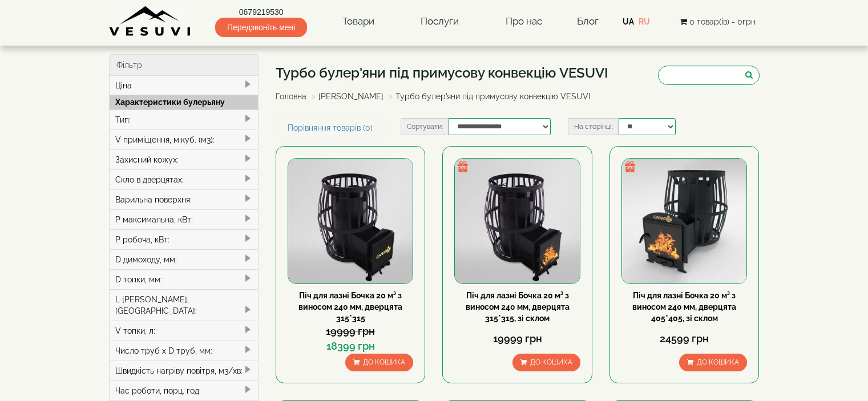 This screenshot has width=868, height=401. Describe the element at coordinates (150, 21) in the screenshot. I see `img: Завод VESUVI` at that location.